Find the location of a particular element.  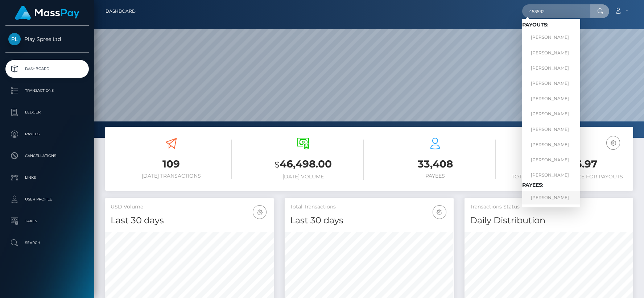

p: Dashboard is located at coordinates (47, 69).